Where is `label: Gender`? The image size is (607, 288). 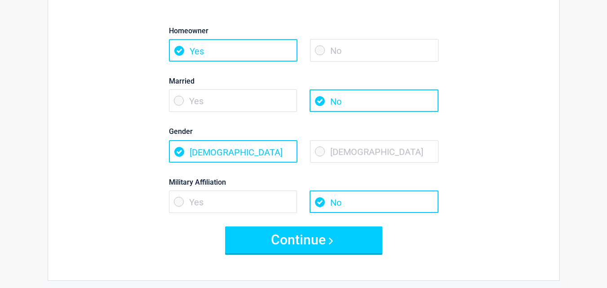 label: Gender is located at coordinates (304, 131).